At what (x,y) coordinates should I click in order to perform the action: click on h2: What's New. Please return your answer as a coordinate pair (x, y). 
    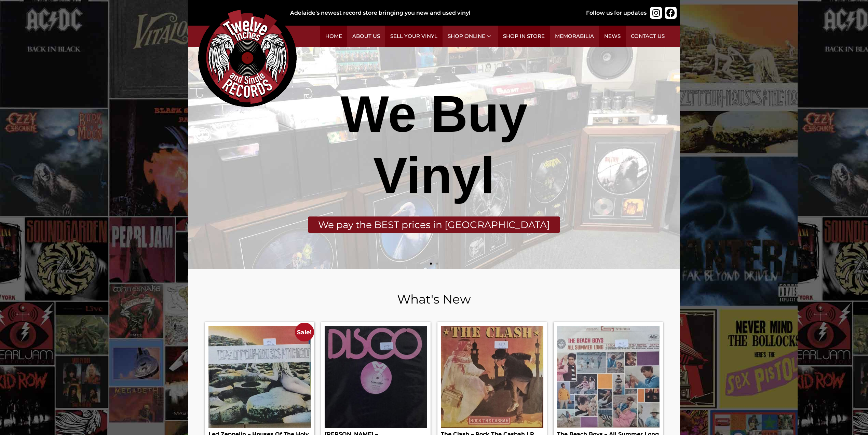
    Looking at the image, I should click on (434, 299).